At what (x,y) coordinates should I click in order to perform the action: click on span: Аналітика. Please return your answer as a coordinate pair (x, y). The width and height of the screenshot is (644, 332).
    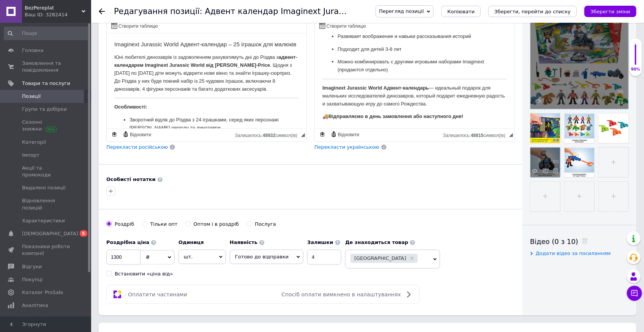
    Looking at the image, I should click on (35, 306).